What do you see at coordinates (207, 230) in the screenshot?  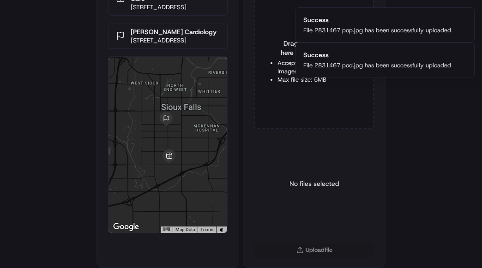 I see `a: Terms (opens in new tab)` at bounding box center [207, 230].